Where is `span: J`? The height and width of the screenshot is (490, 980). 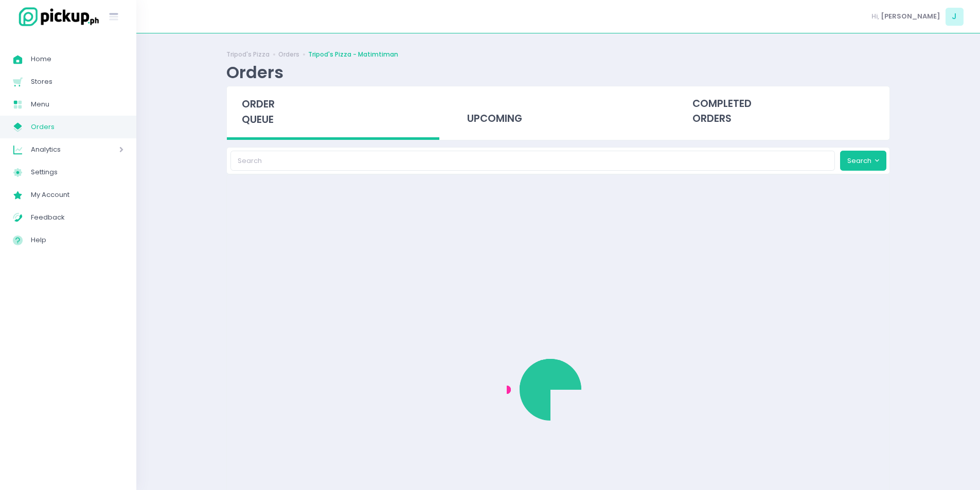 span: J is located at coordinates (954, 16).